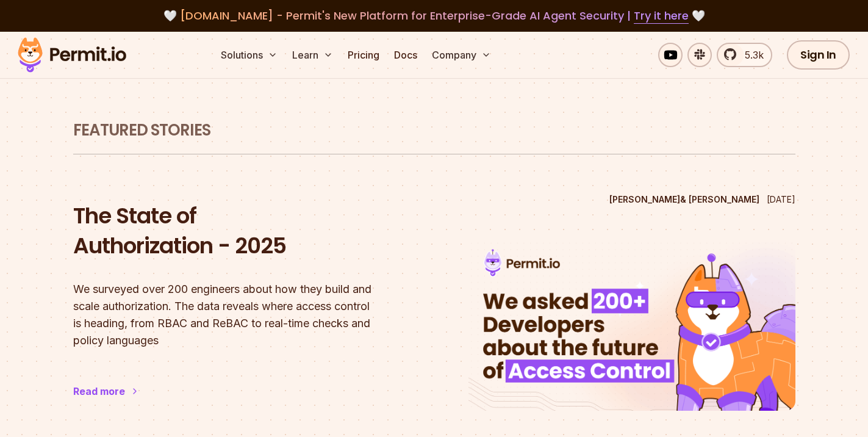 The height and width of the screenshot is (437, 868). What do you see at coordinates (661, 16) in the screenshot?
I see `a: Try it here` at bounding box center [661, 16].